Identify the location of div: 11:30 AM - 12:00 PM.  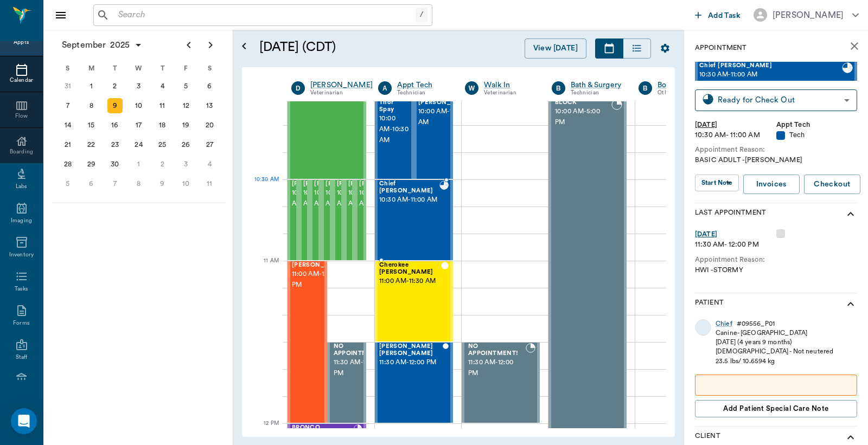
(736, 245).